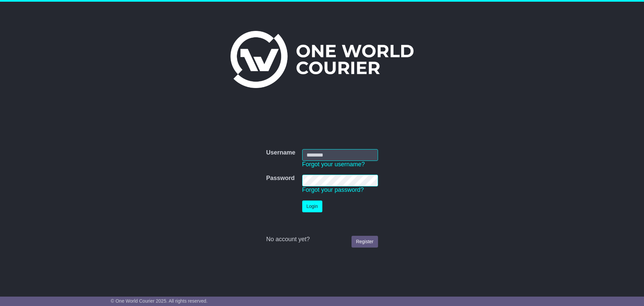  Describe the element at coordinates (280, 178) in the screenshot. I see `label: Password` at that location.